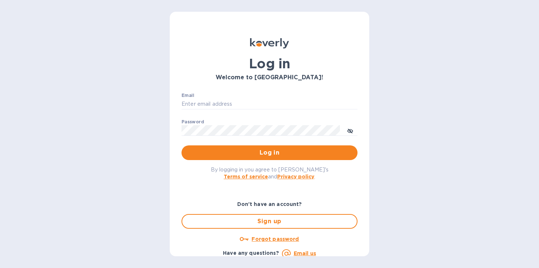 The width and height of the screenshot is (539, 268). What do you see at coordinates (305, 253) in the screenshot?
I see `b: Email us` at bounding box center [305, 253].